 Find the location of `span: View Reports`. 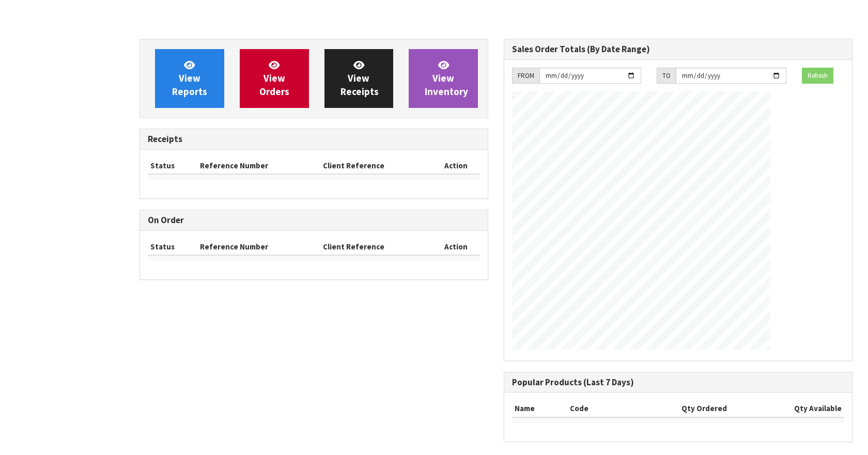

span: View Reports is located at coordinates (190, 78).